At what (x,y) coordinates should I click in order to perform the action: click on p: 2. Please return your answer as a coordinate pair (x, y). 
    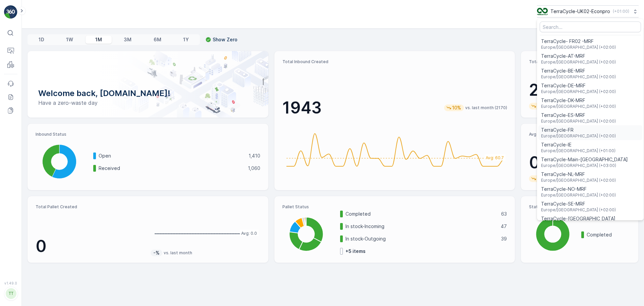
    Looking at the image, I should click on (580, 90).